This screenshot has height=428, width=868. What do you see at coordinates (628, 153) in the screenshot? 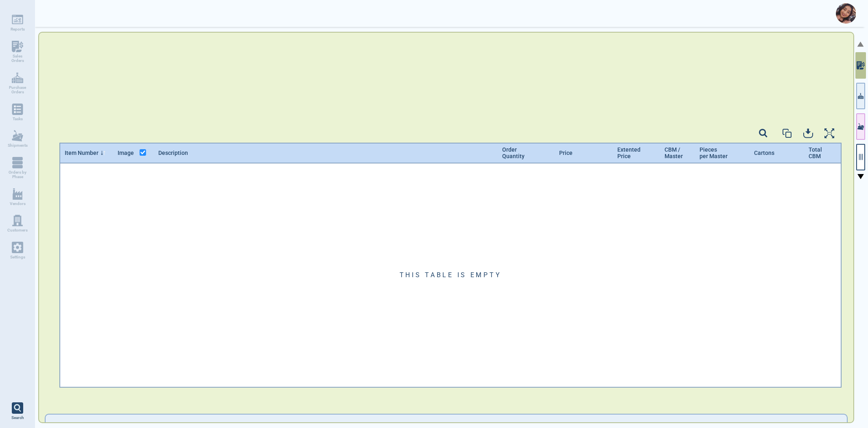
I see `span: Extented Price` at bounding box center [628, 153].